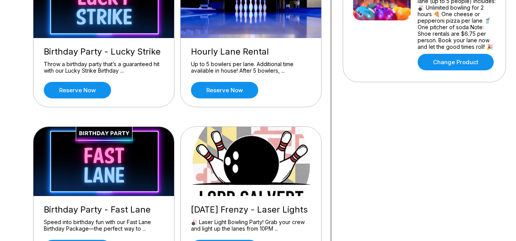 Image resolution: width=516 pixels, height=241 pixels. I want to click on div: Birthday Party - Lucky Strike, so click(104, 52).